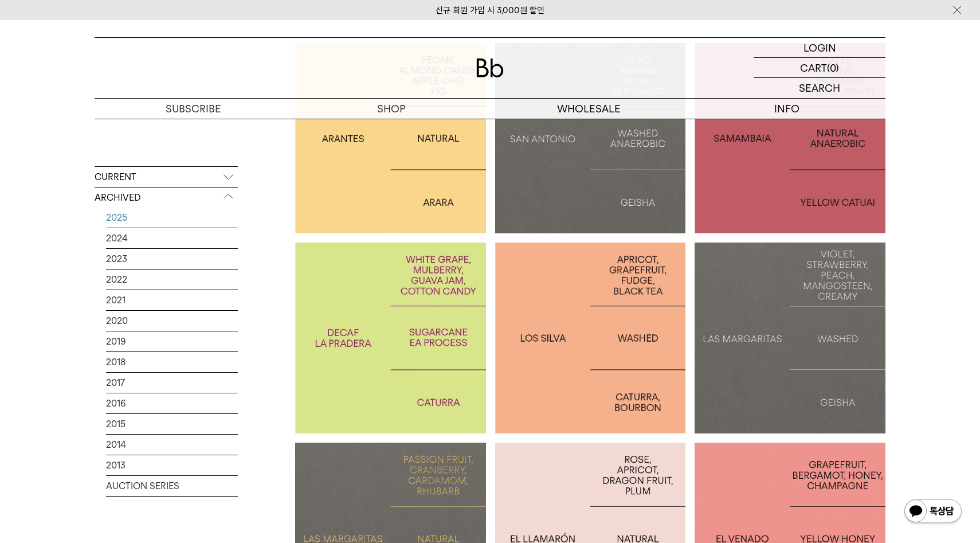  Describe the element at coordinates (591, 138) in the screenshot. I see `a: 산 안토니오: 게이샤SAN ANTONIO: GEISHA` at that location.